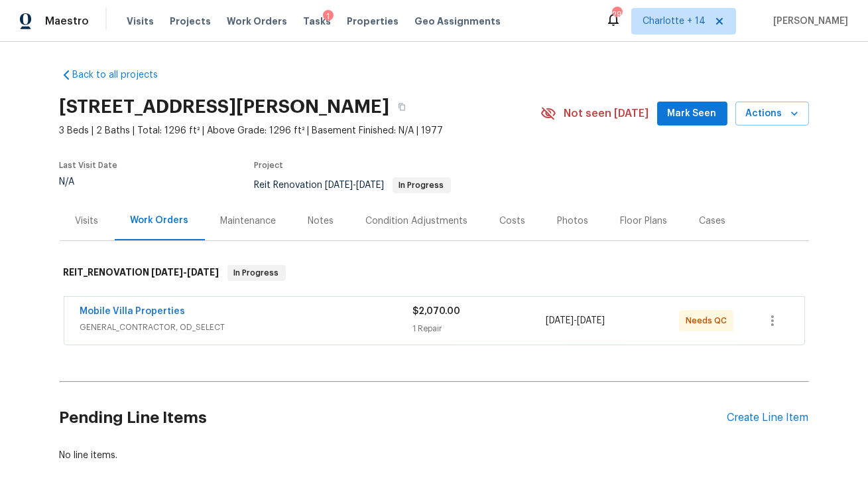 This screenshot has height=490, width=868. I want to click on span: Visits, so click(140, 21).